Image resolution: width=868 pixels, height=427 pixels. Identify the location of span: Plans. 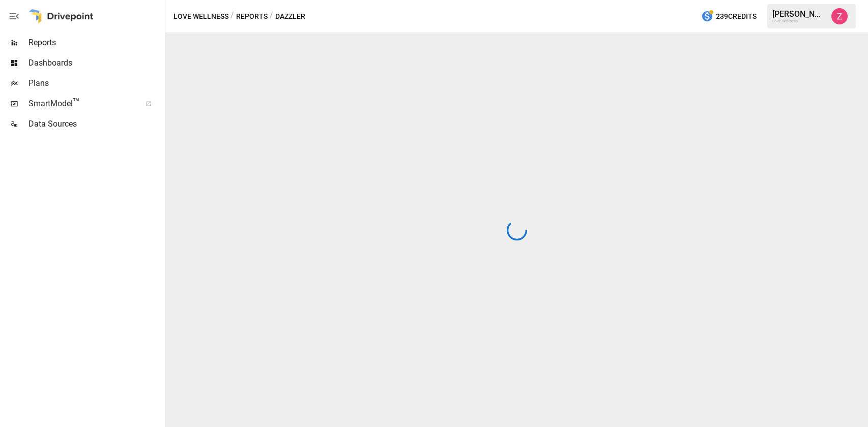
(96, 83).